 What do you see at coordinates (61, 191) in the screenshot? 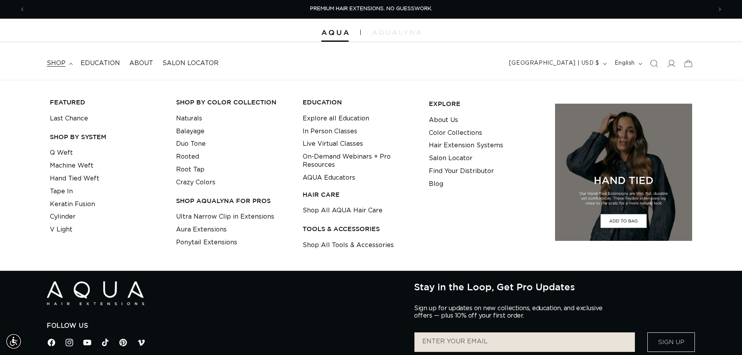
I see `a: Tape In` at bounding box center [61, 191].